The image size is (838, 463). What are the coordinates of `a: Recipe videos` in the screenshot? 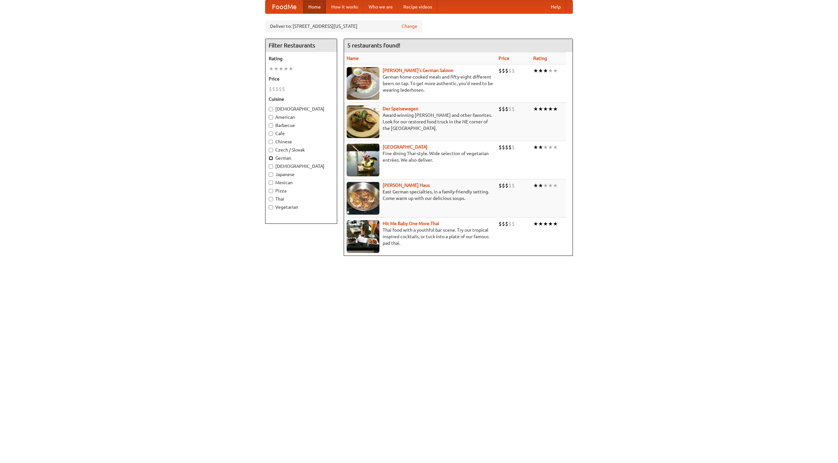 It's located at (418, 7).